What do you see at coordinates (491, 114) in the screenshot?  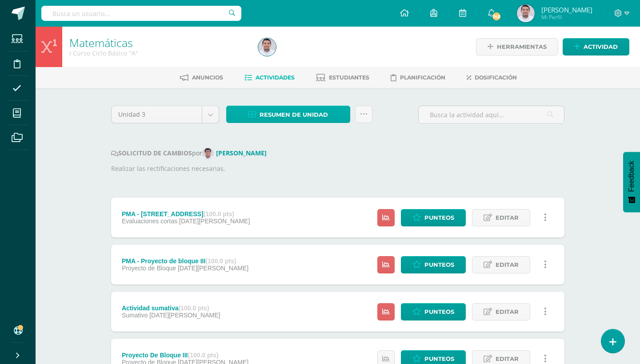 I see `input: Busca la actividad aquí...` at bounding box center [491, 114].